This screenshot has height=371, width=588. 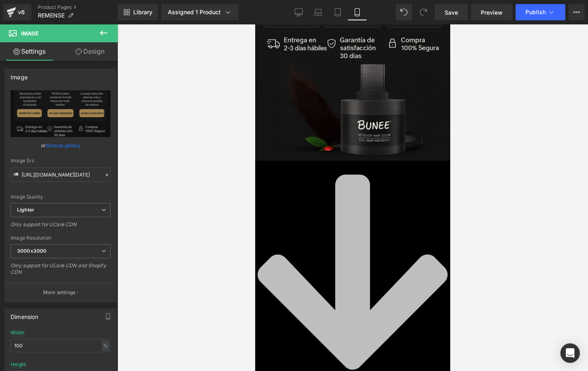 What do you see at coordinates (318, 12) in the screenshot?
I see `a: Laptop` at bounding box center [318, 12].